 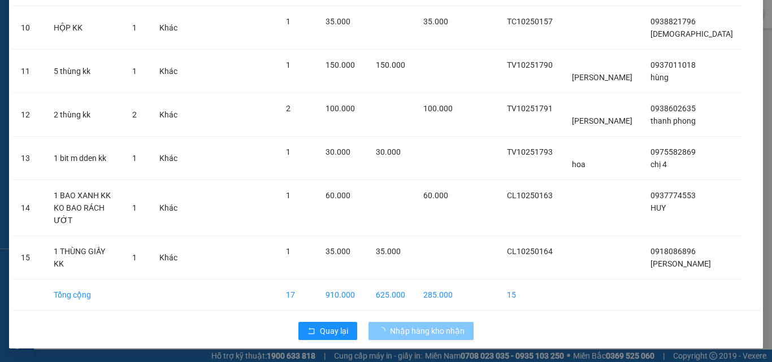 I want to click on td: 1 bit m dden kk, so click(x=84, y=158).